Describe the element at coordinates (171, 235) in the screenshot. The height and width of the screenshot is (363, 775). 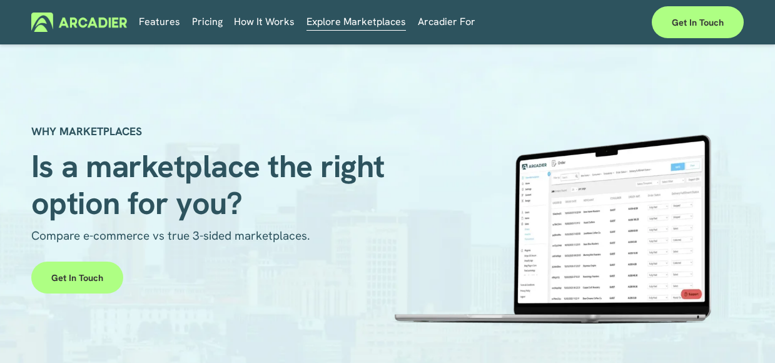
I see `span: Compare e-commerce vs true 3-sided marketplaces.` at that location.